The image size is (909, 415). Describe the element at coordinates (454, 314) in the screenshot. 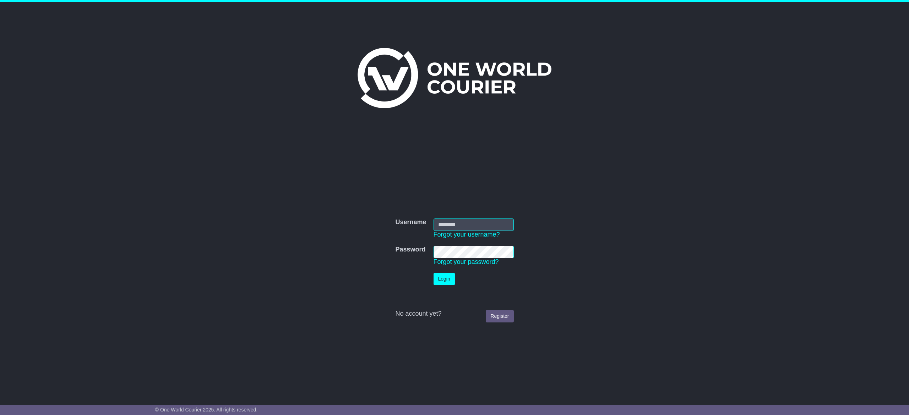

I see `div: No account yet?` at that location.